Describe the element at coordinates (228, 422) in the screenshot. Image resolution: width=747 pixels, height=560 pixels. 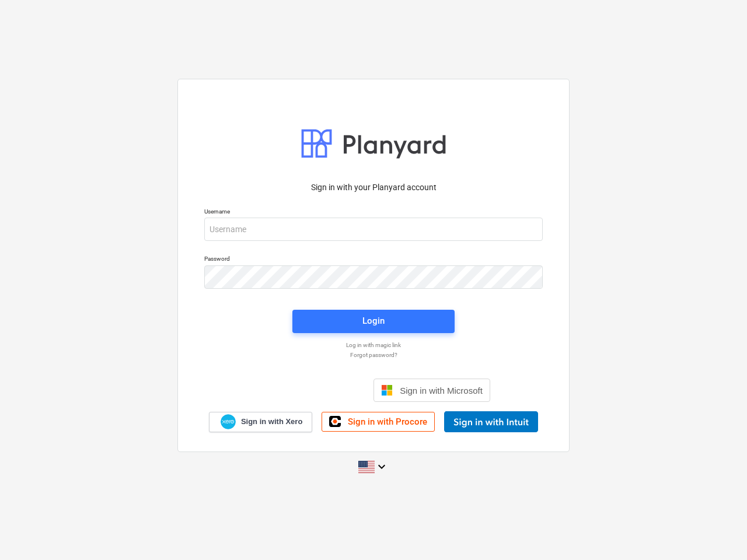
I see `img: Xero logo` at that location.